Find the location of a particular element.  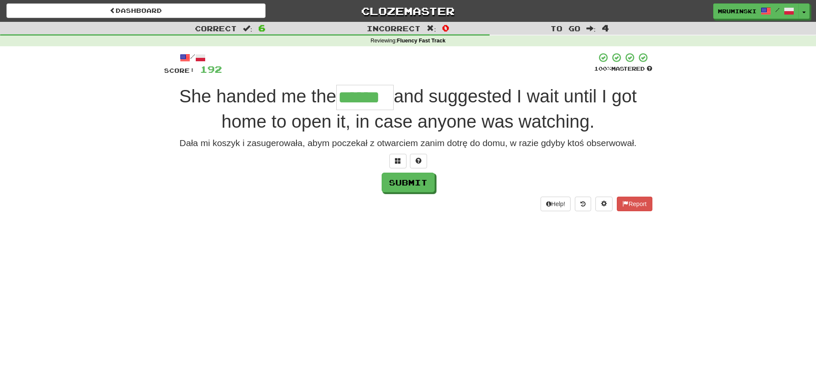

button: Single letter hint - you only get 1 per sentence and score half the points! alt+h is located at coordinates (419, 161).